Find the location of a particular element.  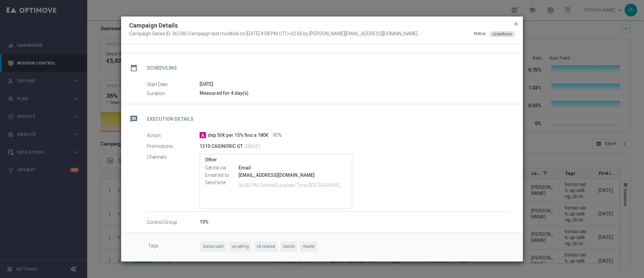

label: Action is located at coordinates (173, 135).